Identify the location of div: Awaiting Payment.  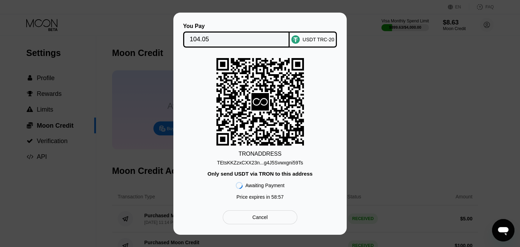
(265, 186).